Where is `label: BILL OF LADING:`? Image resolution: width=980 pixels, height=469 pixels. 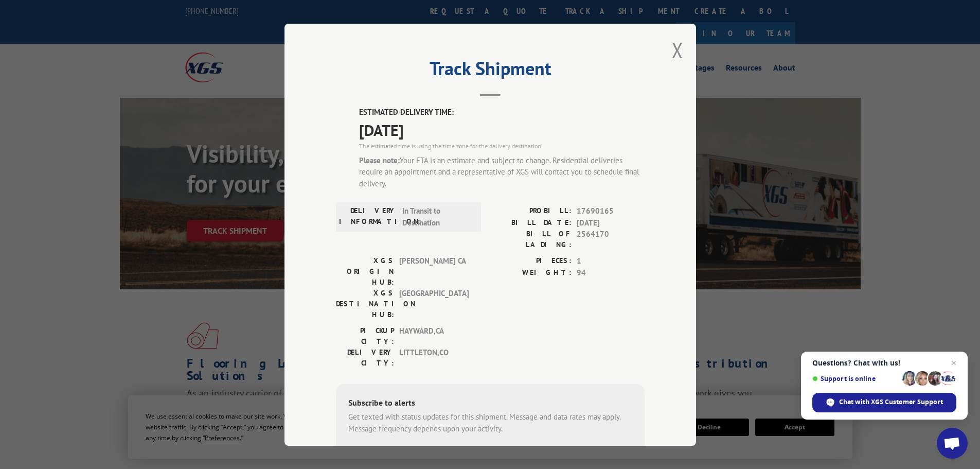 label: BILL OF LADING: is located at coordinates (531, 240).